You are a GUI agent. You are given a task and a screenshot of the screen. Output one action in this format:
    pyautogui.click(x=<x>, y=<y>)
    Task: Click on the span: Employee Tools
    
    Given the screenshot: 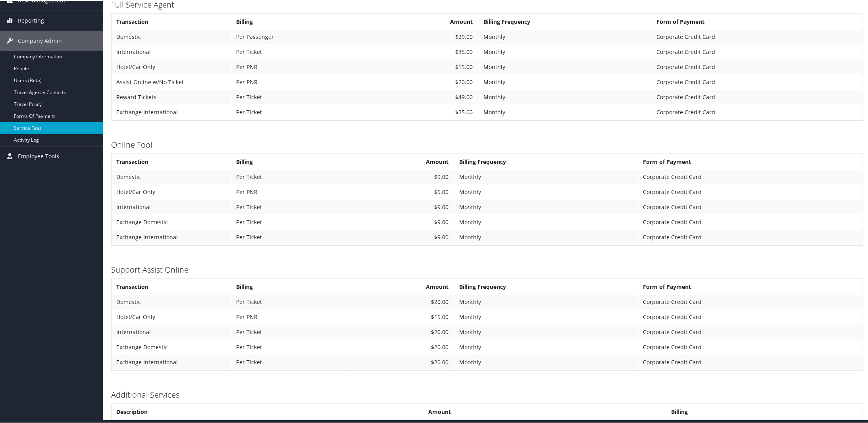 What is the action you would take?
    pyautogui.click(x=39, y=156)
    